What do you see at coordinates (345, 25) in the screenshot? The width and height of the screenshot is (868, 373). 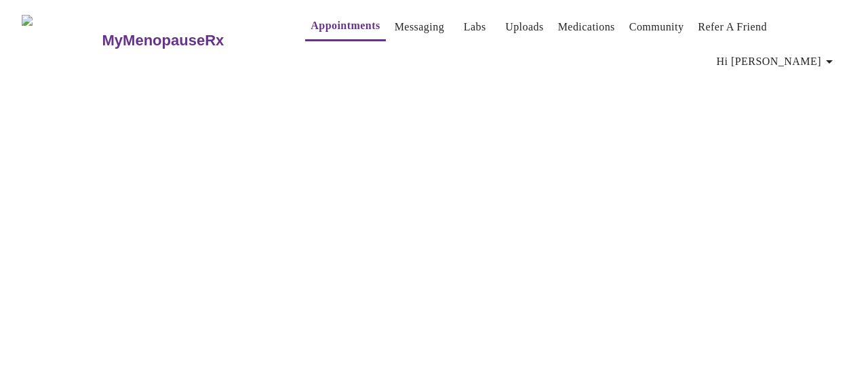 I see `a: Appointments` at bounding box center [345, 25].